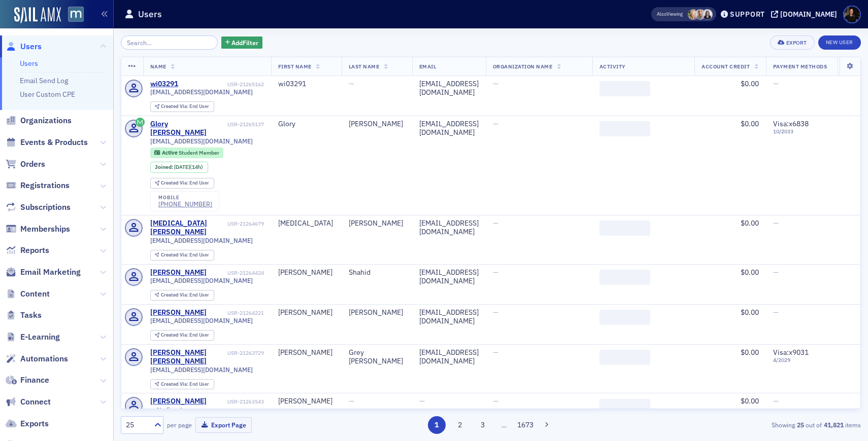 This screenshot has height=441, width=868. What do you see at coordinates (791, 352) in the screenshot?
I see `span: Visa : x9031` at bounding box center [791, 352].